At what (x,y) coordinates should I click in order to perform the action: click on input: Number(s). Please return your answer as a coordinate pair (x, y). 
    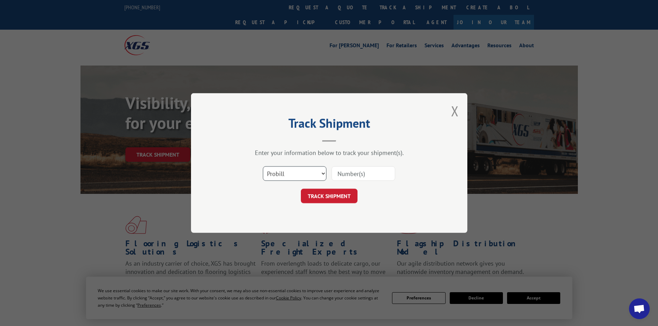
    Looking at the image, I should click on (363, 174).